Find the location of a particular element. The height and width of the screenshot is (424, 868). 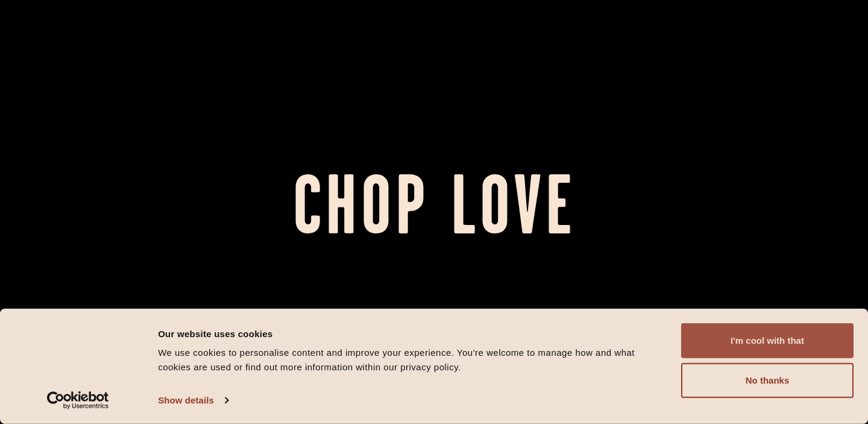

button: No thanks is located at coordinates (767, 380).